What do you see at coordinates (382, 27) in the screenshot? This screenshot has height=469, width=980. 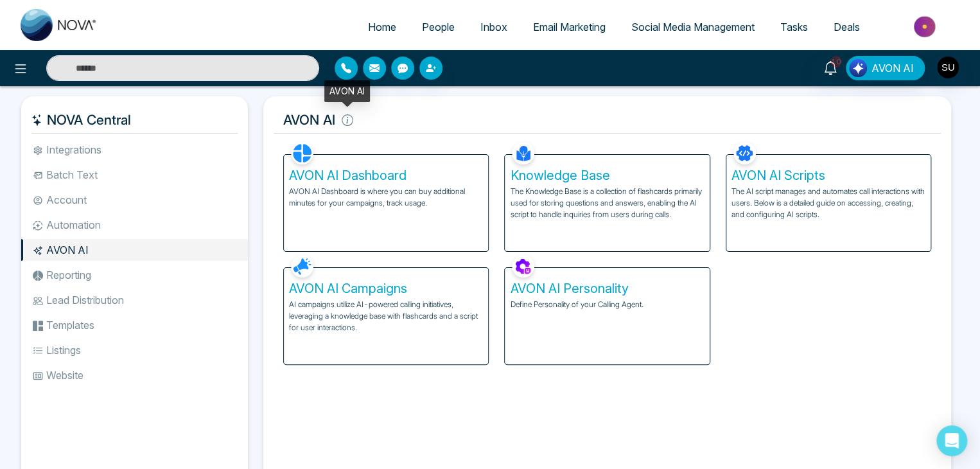 I see `a: Home` at bounding box center [382, 27].